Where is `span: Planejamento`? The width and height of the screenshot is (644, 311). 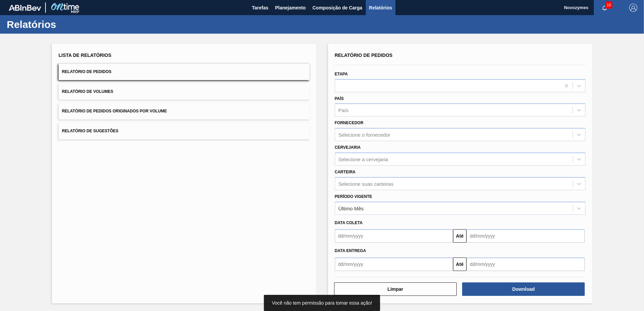
span: Planejamento is located at coordinates (290, 8).